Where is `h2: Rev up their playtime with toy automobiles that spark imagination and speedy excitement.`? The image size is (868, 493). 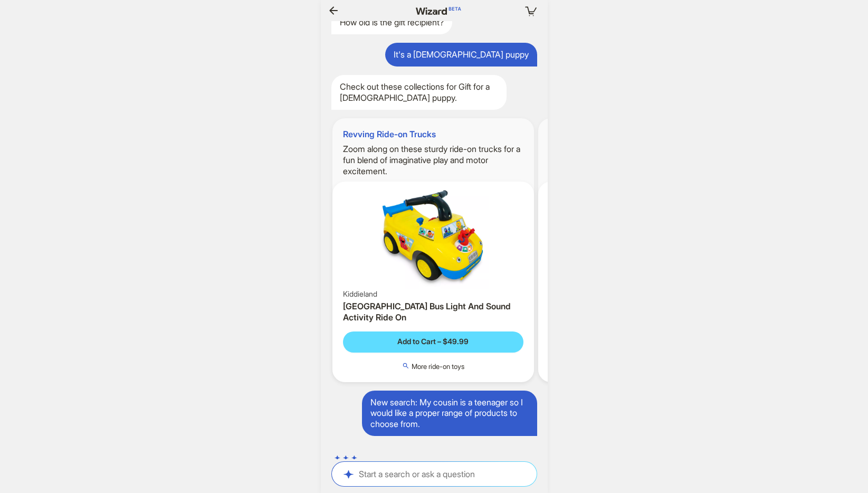
h2: Rev up their playtime with toy automobiles that spark imagination and speedy excitement. is located at coordinates (639, 154).